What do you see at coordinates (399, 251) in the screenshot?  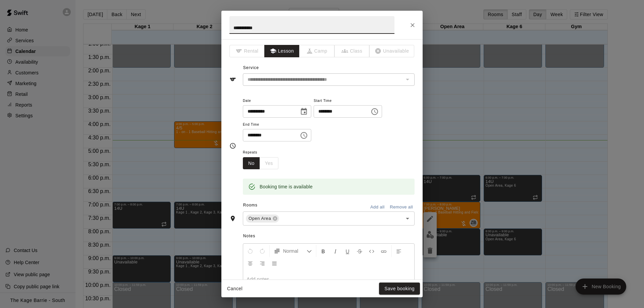 I see `button: Left Align` at bounding box center [399, 251].